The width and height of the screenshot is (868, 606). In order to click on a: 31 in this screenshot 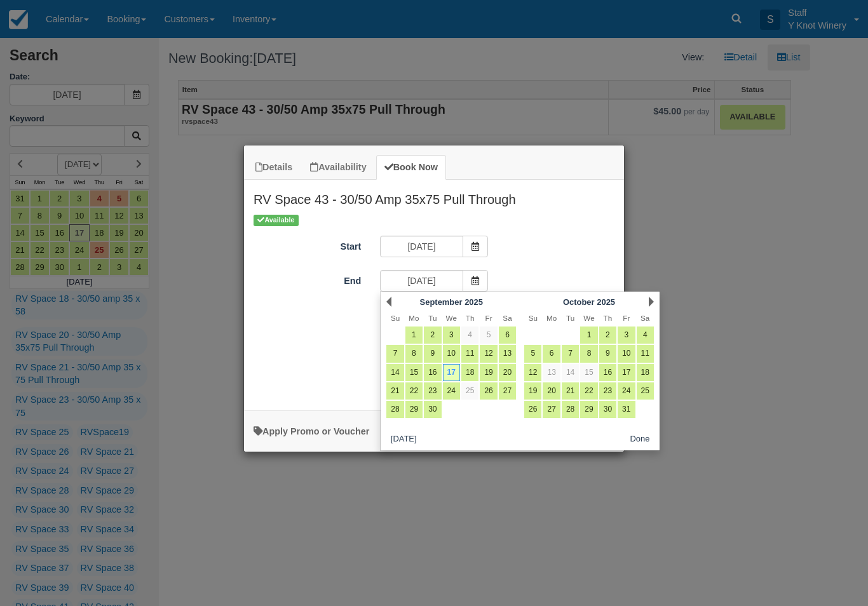, I will do `click(626, 409)`.